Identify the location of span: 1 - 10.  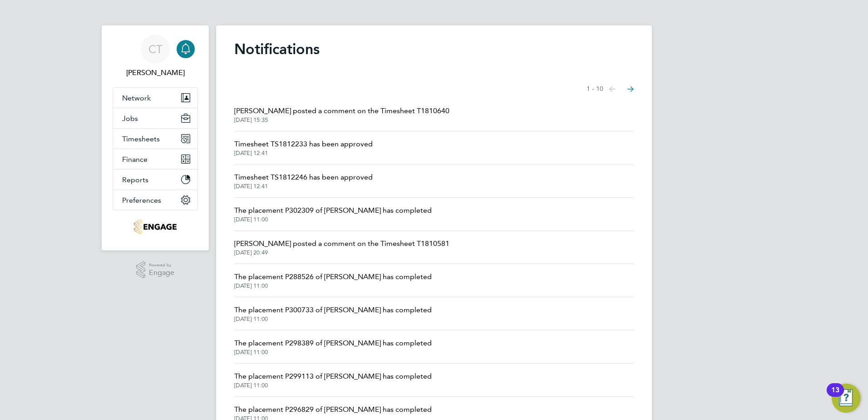
(595, 89).